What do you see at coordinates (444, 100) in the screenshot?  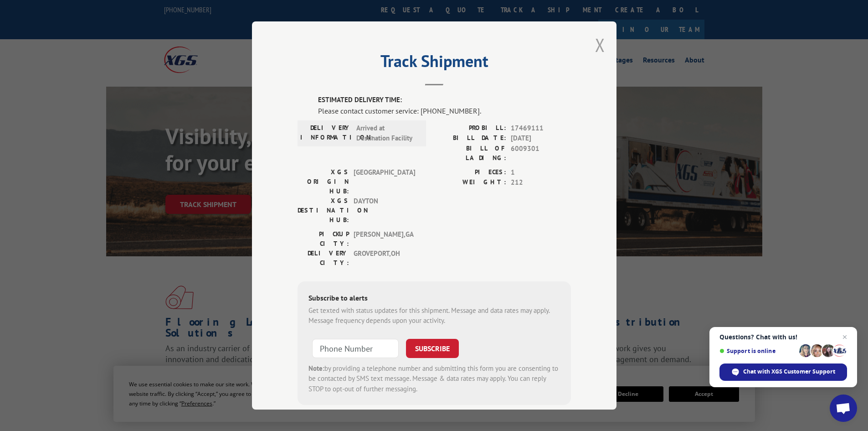 I see `label: ESTIMATED DELIVERY TIME:` at bounding box center [444, 100].